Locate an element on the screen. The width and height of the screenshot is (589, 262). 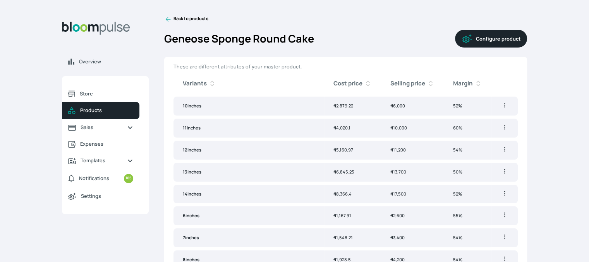
span: 50% is located at coordinates (458, 172).